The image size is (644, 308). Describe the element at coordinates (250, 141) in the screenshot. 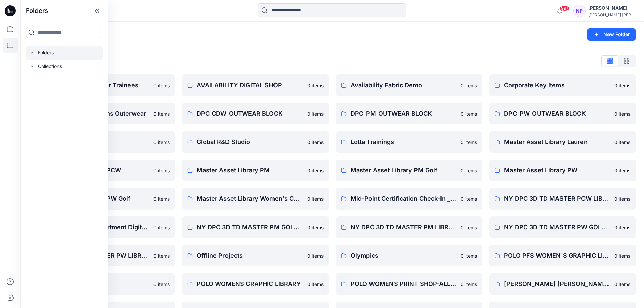

I see `p: Global R&D Studio` at that location.